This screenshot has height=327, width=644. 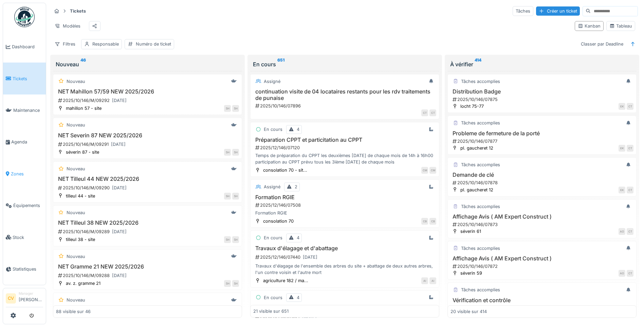 I want to click on sup: 46, so click(x=83, y=64).